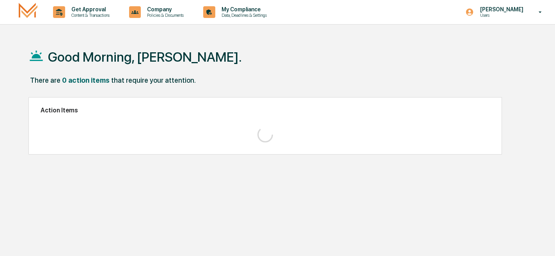  I want to click on div: There are, so click(45, 80).